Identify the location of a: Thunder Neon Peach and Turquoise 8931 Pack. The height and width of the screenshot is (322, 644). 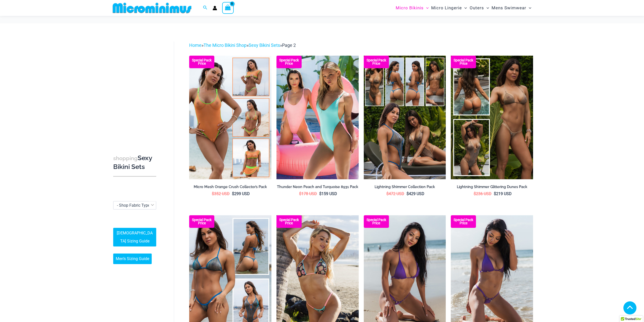
(317, 188).